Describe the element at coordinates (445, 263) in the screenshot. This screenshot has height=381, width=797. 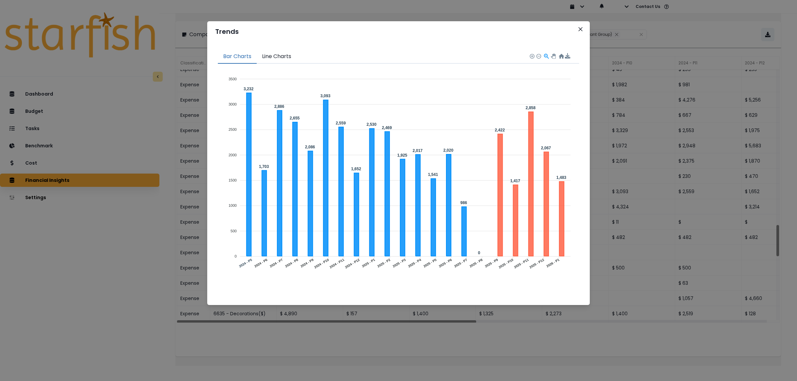
I see `tspan: 2025 - P6` at that location.